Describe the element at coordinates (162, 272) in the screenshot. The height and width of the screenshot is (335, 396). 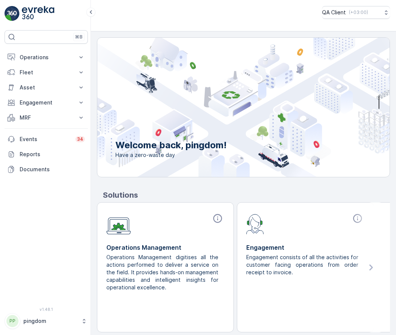
I see `p: Operations Management digitises all the actions performed to deliver a service on the field. It p...` at that location.